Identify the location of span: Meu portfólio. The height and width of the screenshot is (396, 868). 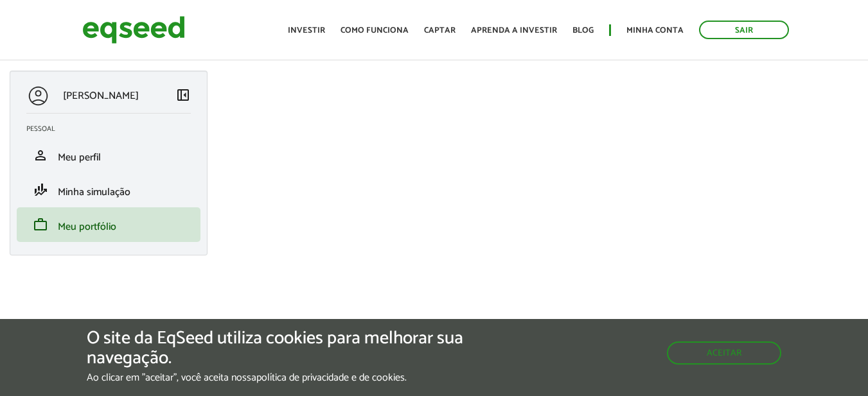
(87, 227).